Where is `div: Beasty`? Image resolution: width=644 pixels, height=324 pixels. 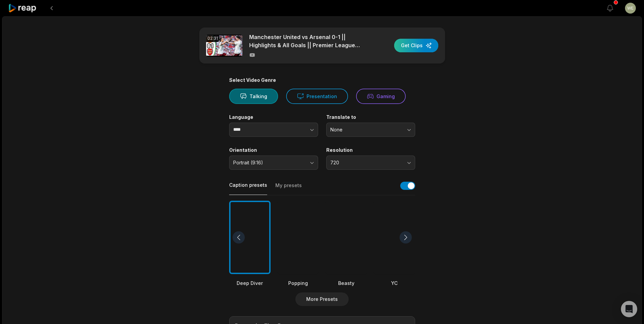 div: Beasty is located at coordinates (346, 283).